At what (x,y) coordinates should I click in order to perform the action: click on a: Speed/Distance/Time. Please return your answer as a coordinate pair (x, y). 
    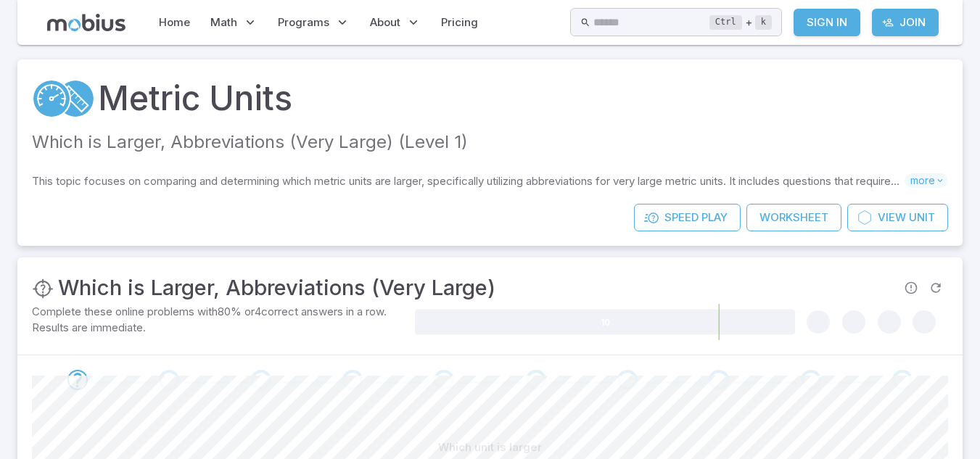
    Looking at the image, I should click on (51, 99).